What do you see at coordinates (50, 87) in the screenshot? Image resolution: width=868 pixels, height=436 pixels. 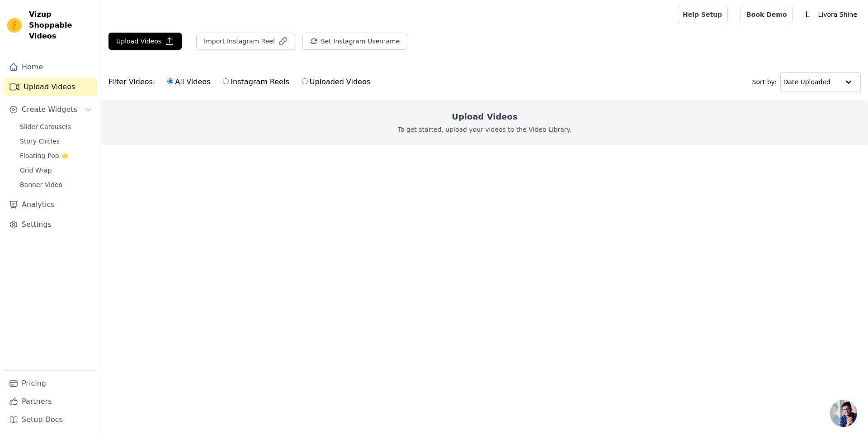 I see `a: Upload Videos` at bounding box center [50, 87].